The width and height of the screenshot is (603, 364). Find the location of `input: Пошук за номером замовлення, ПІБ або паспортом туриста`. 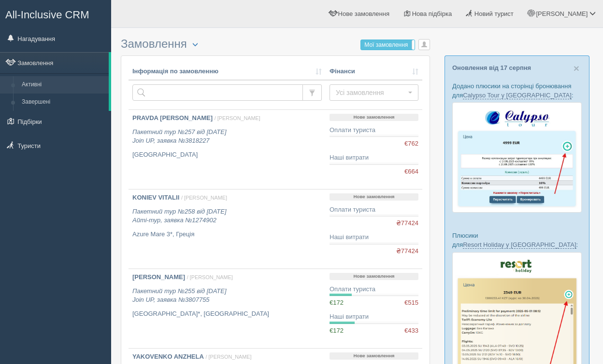

input: Пошук за номером замовлення, ПІБ або паспортом туриста is located at coordinates (217, 92).